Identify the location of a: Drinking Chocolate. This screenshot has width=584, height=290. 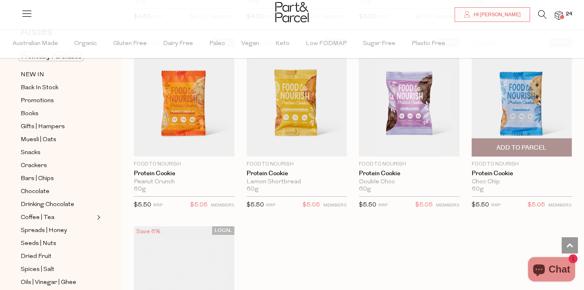
(58, 204).